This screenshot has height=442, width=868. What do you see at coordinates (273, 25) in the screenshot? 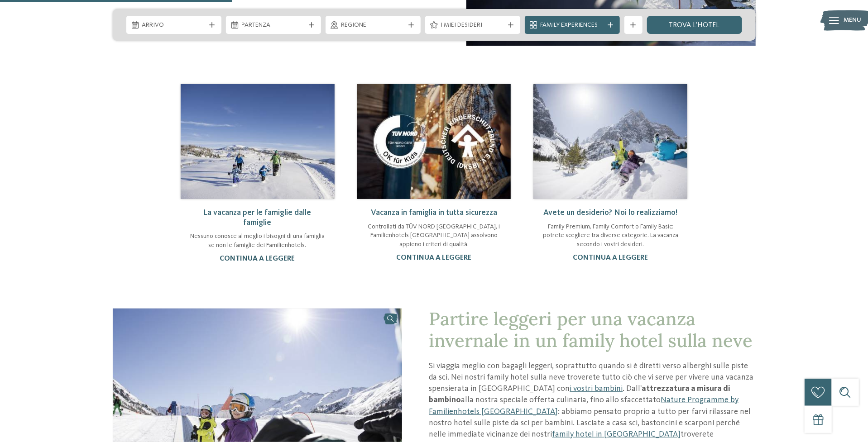
I see `span: Partenza` at bounding box center [273, 25].